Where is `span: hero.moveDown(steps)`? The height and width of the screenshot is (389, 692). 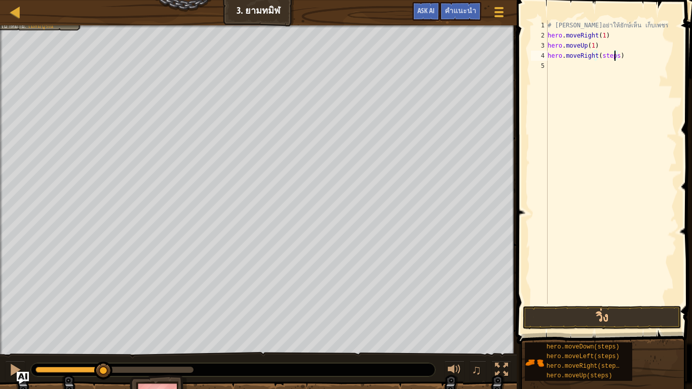 span: hero.moveDown(steps) is located at coordinates (583, 347).